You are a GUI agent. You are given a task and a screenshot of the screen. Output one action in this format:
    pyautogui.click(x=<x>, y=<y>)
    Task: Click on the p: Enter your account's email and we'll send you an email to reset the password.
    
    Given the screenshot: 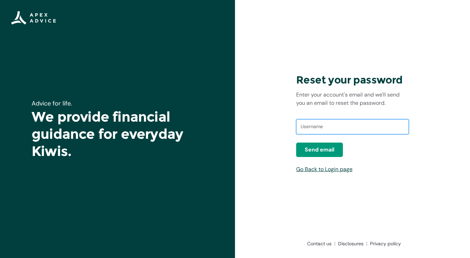 What is the action you would take?
    pyautogui.click(x=353, y=99)
    